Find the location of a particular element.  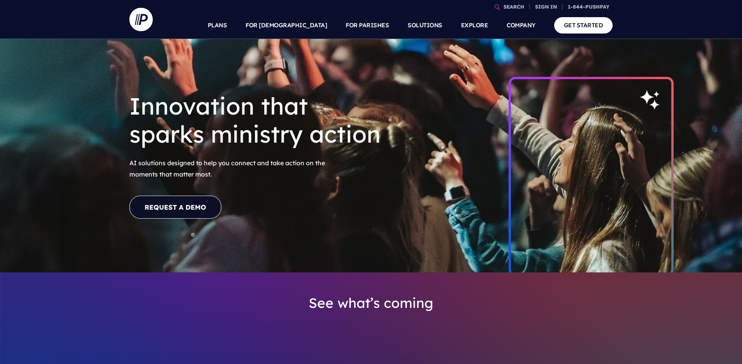

a: FOR PARISHES is located at coordinates (367, 25).